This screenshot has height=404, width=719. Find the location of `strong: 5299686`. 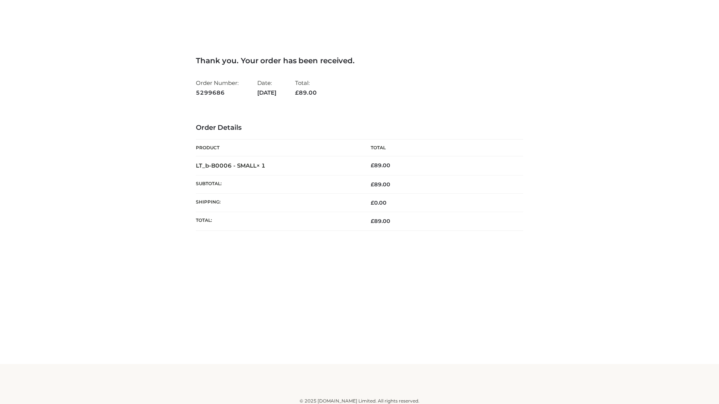

strong: 5299686 is located at coordinates (217, 93).